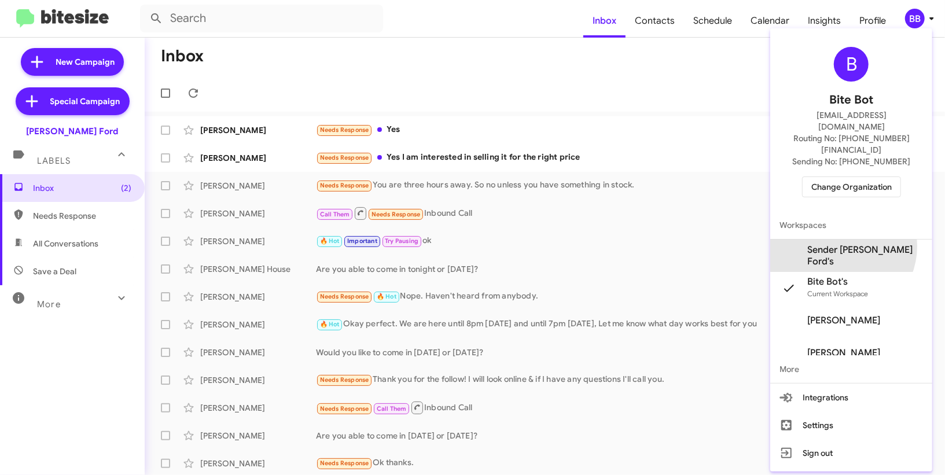  What do you see at coordinates (851, 369) in the screenshot?
I see `span: More` at bounding box center [851, 369].